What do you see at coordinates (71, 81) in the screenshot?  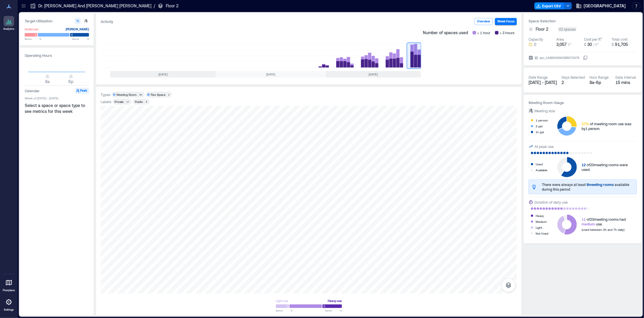 I see `span: 6p` at bounding box center [71, 81].